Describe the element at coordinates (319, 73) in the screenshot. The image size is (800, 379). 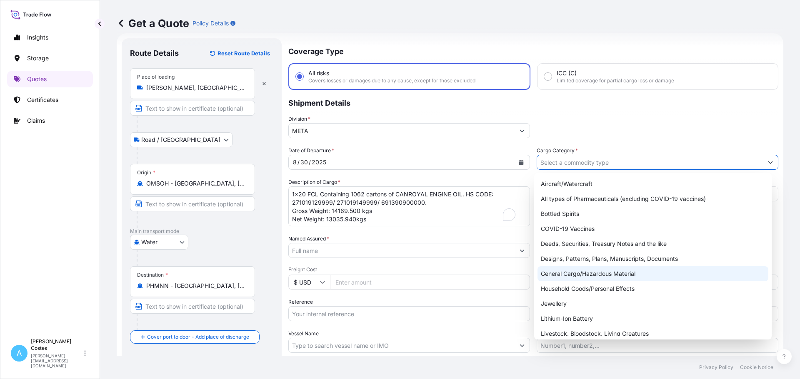
I see `span: All risks` at that location.